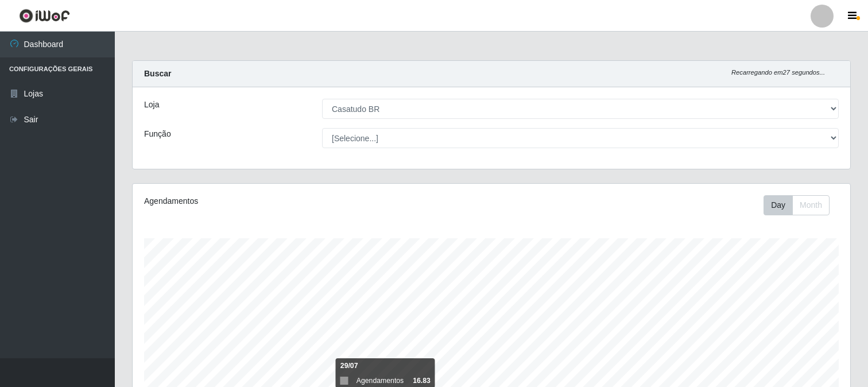  Describe the element at coordinates (778, 205) in the screenshot. I see `button: Day` at that location.